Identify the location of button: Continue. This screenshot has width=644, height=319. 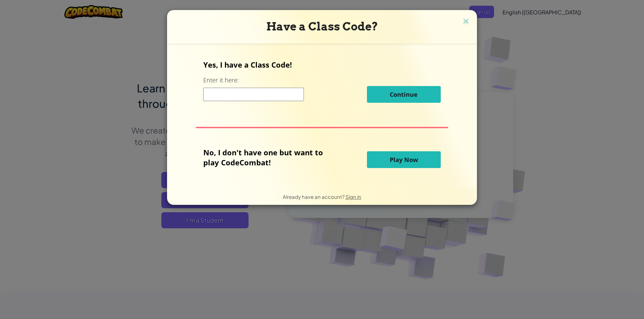
(404, 95).